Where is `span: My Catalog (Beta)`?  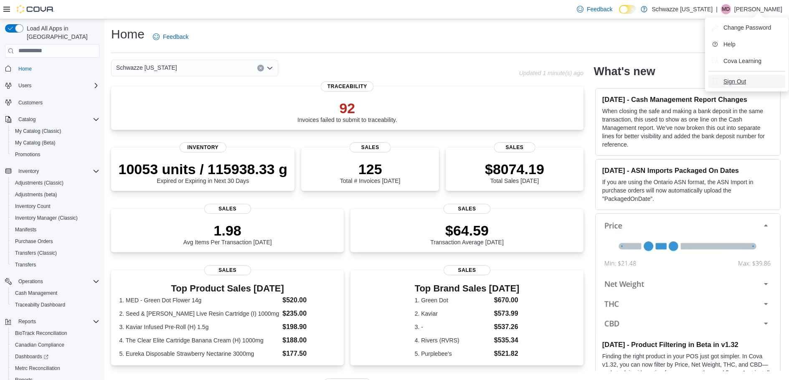 span: My Catalog (Beta) is located at coordinates (35, 143).